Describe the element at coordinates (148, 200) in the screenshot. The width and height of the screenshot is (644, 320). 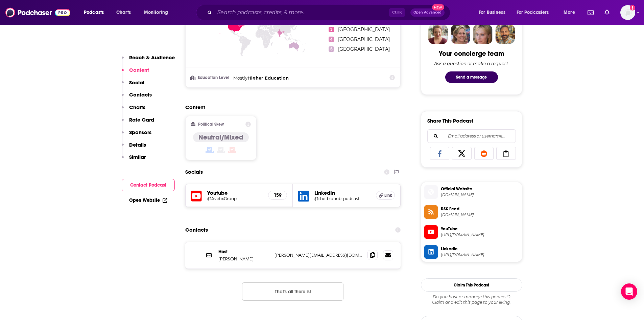
I see `a: Open Website` at that location.